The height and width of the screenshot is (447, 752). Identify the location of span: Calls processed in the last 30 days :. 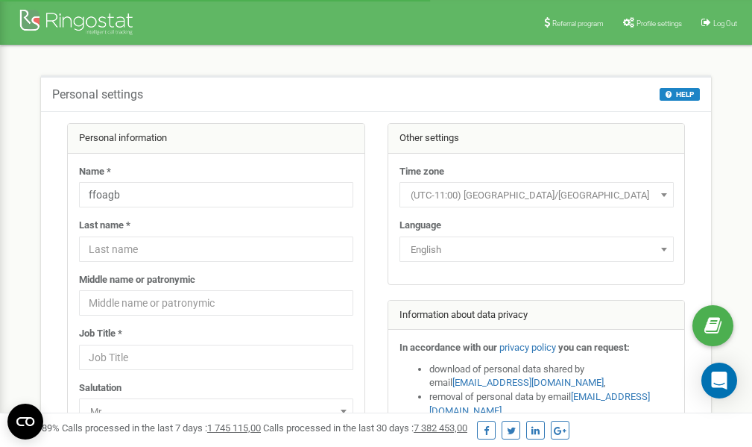
(365, 427).